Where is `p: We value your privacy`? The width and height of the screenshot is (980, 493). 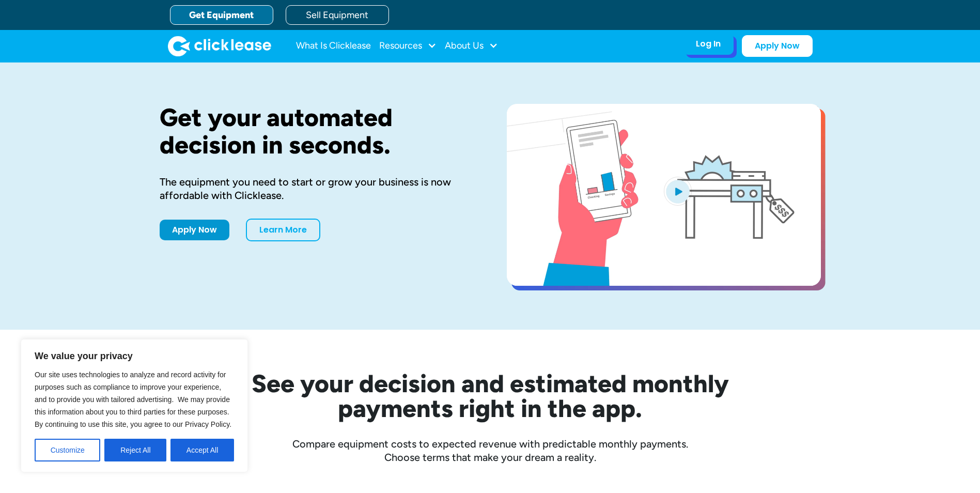 p: We value your privacy is located at coordinates (134, 356).